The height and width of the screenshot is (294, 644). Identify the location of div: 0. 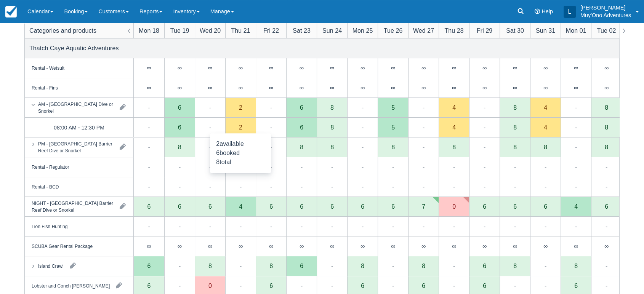
(454, 207).